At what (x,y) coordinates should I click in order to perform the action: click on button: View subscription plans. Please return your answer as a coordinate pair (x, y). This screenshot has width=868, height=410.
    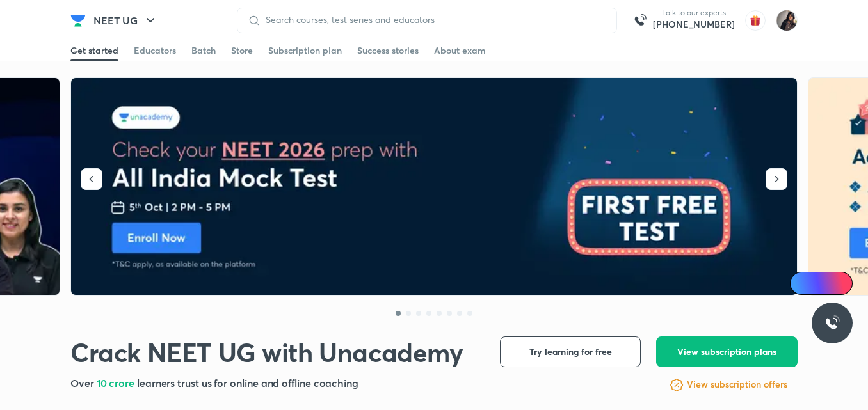
    Looking at the image, I should click on (726, 352).